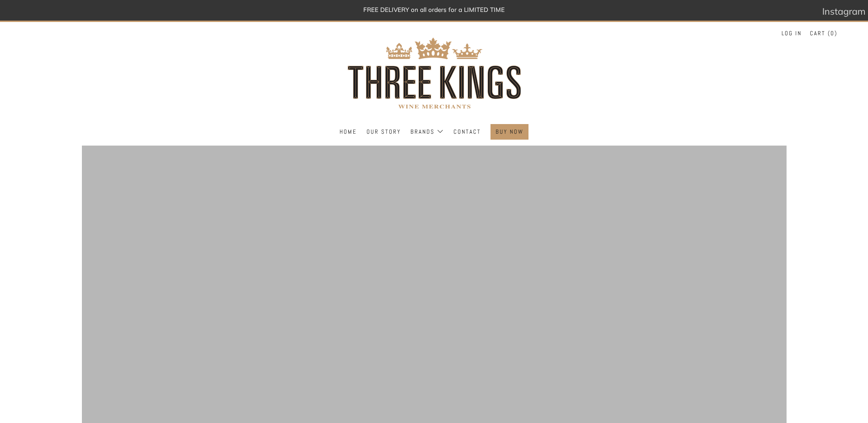  I want to click on img: three kings wine merchants, so click(434, 73).